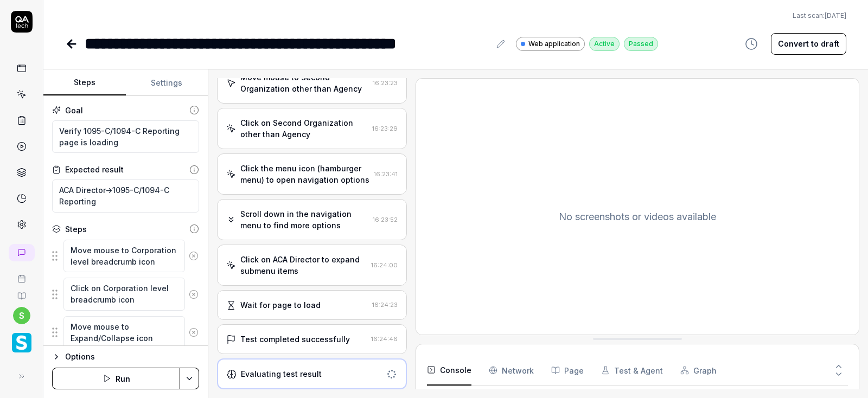 This screenshot has height=398, width=868. What do you see at coordinates (752, 44) in the screenshot?
I see `button: View version history` at bounding box center [752, 44].